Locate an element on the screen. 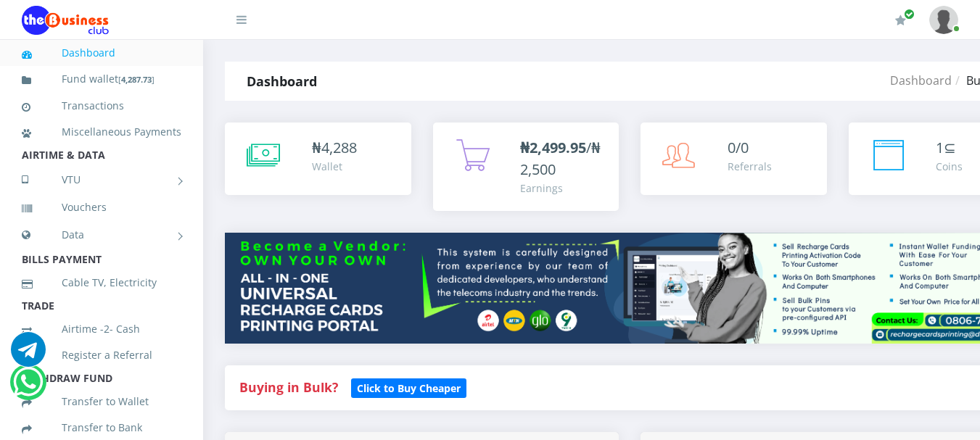 Image resolution: width=980 pixels, height=440 pixels. a: Vouchers is located at coordinates (102, 207).